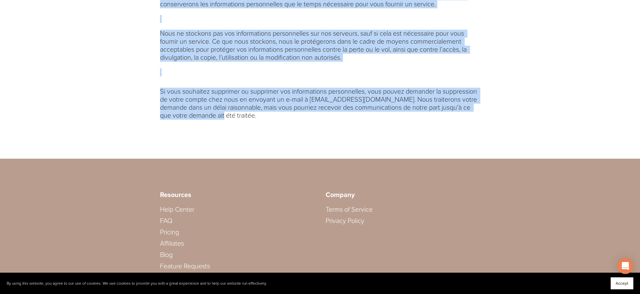 The width and height of the screenshot is (640, 294). What do you see at coordinates (320, 104) in the screenshot?
I see `p: Si vous souhaitez supprimer ou supprimer vos informations personnelles, vous pouvez demander la s...` at bounding box center [320, 104].